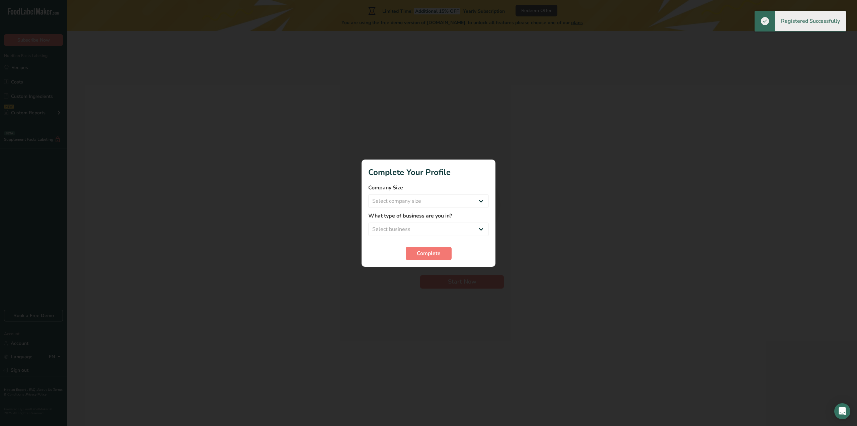 The image size is (857, 426). I want to click on div: Open Intercom Messenger, so click(843, 411).